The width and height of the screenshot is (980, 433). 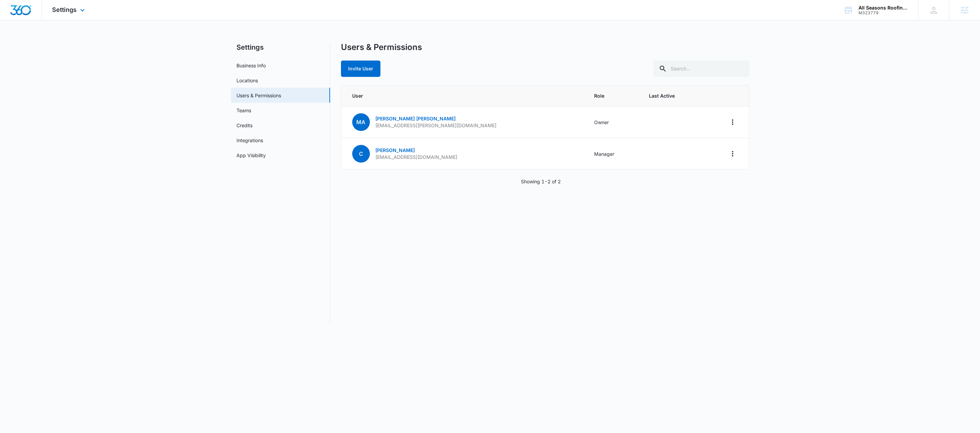 I want to click on a: MA, so click(x=361, y=122).